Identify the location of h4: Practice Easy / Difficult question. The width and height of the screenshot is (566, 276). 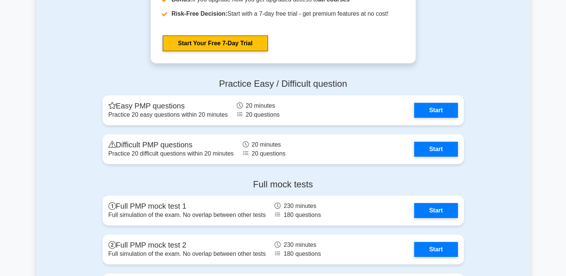
(283, 84).